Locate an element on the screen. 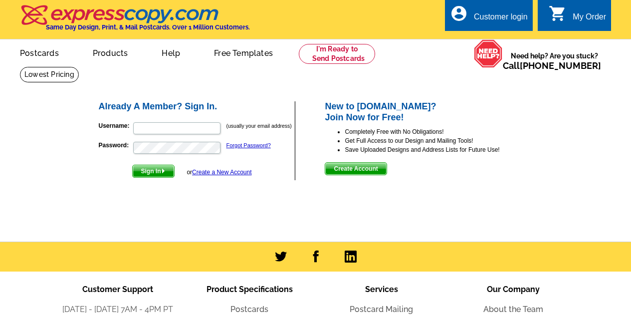 Image resolution: width=631 pixels, height=315 pixels. i: shopping_cart is located at coordinates (558, 13).